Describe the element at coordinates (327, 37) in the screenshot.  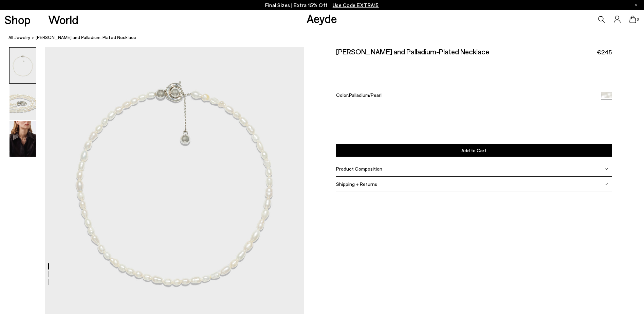
I see `nav: breadcrumb` at that location.